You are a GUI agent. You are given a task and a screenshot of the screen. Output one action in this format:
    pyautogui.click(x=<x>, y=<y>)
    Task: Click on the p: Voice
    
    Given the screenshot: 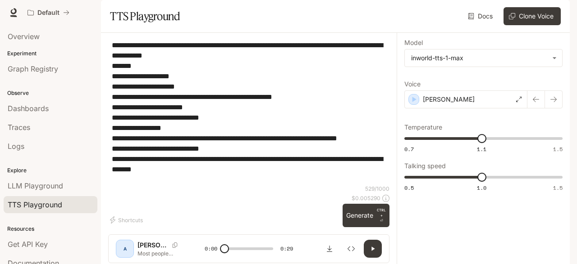 What is the action you would take?
    pyautogui.click(x=412, y=84)
    